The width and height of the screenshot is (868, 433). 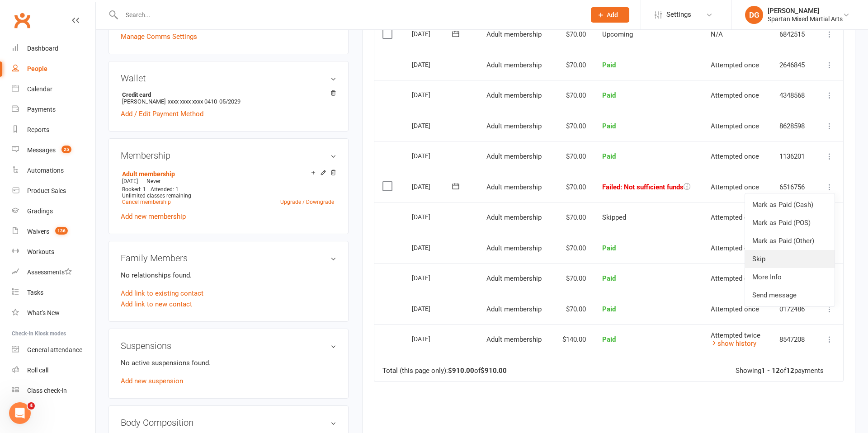 I want to click on div: Calendar, so click(x=40, y=89).